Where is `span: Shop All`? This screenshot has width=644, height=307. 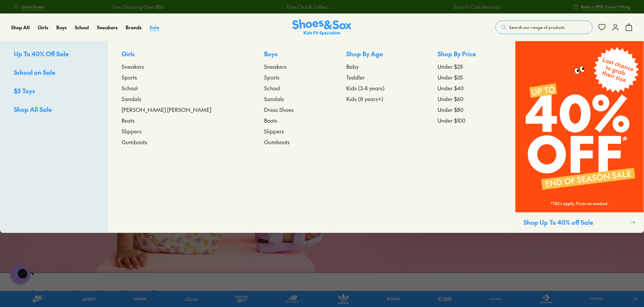 span: Shop All is located at coordinates (20, 27).